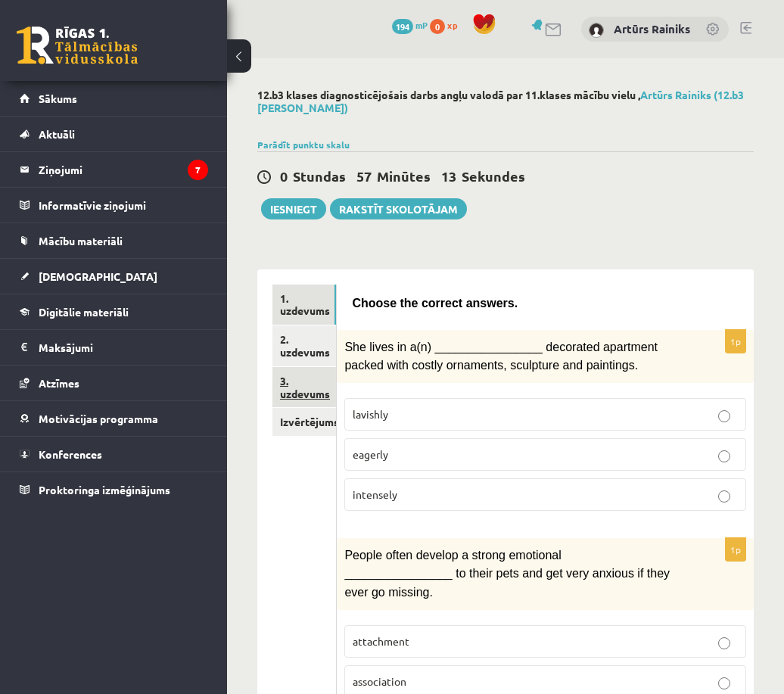 The height and width of the screenshot is (694, 784). I want to click on span: Aktuāli, so click(57, 134).